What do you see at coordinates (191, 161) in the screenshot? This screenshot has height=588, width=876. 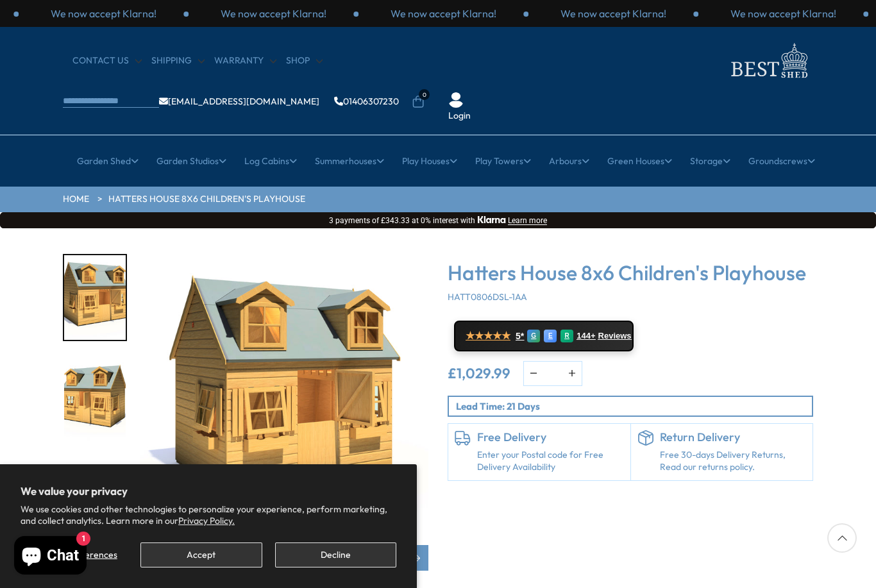 I see `a: Garden Studios` at bounding box center [191, 161].